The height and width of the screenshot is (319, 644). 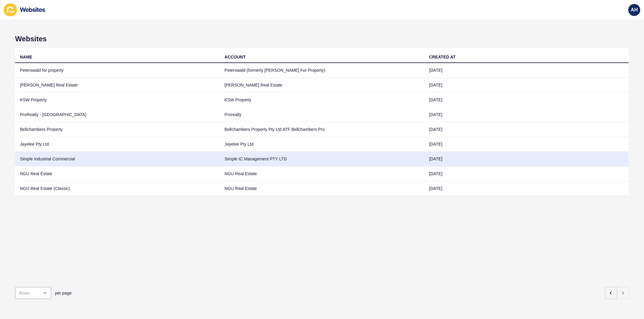 I want to click on span: per page, so click(x=63, y=293).